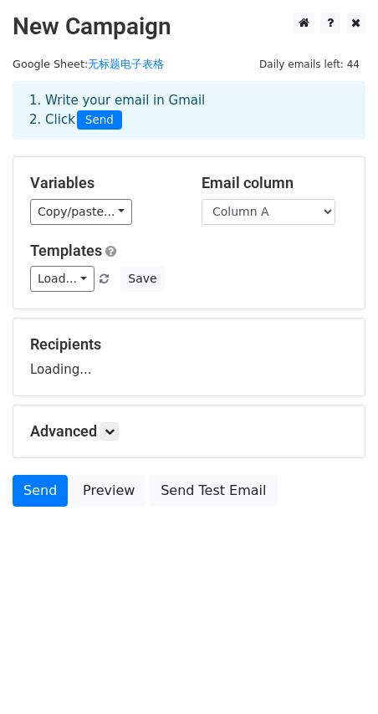 The image size is (378, 714). I want to click on a: Send Test Email, so click(213, 491).